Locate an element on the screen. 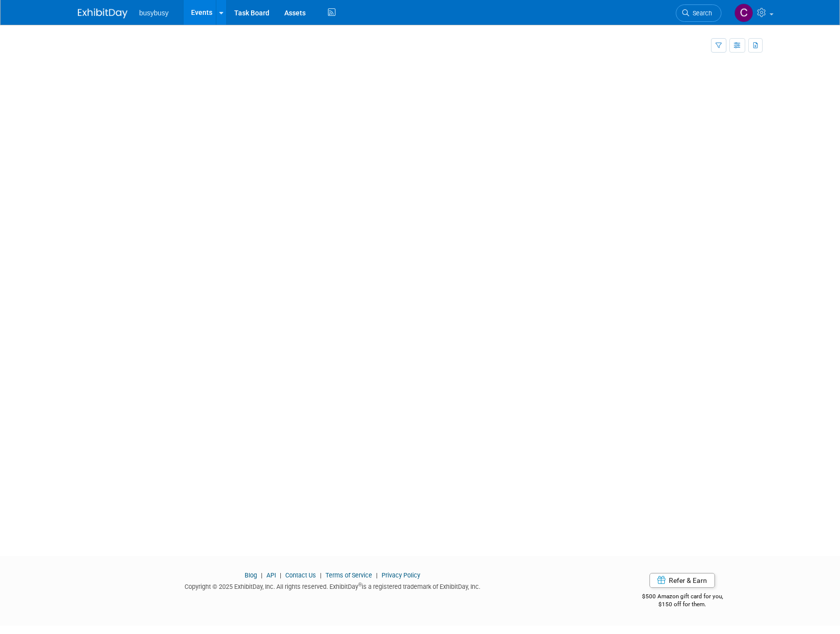  a: Privacy Policy is located at coordinates (401, 576).